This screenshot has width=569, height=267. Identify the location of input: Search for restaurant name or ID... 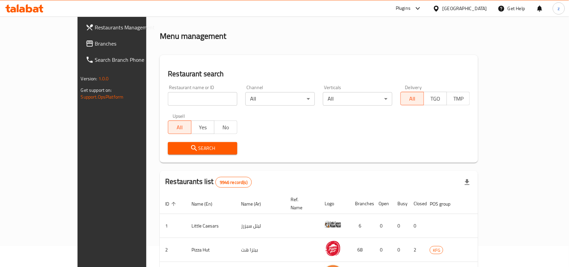
(203, 99).